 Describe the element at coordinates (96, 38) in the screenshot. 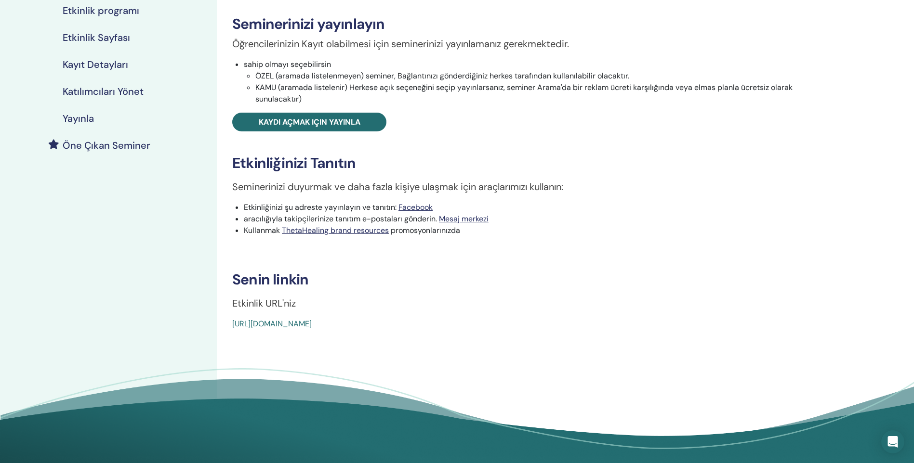

I see `h4: Etkinlik Sayfası` at that location.